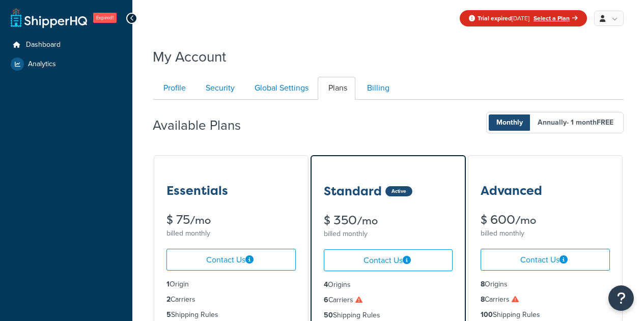 Image resolution: width=644 pixels, height=321 pixels. What do you see at coordinates (173, 88) in the screenshot?
I see `a: Profile` at bounding box center [173, 88].